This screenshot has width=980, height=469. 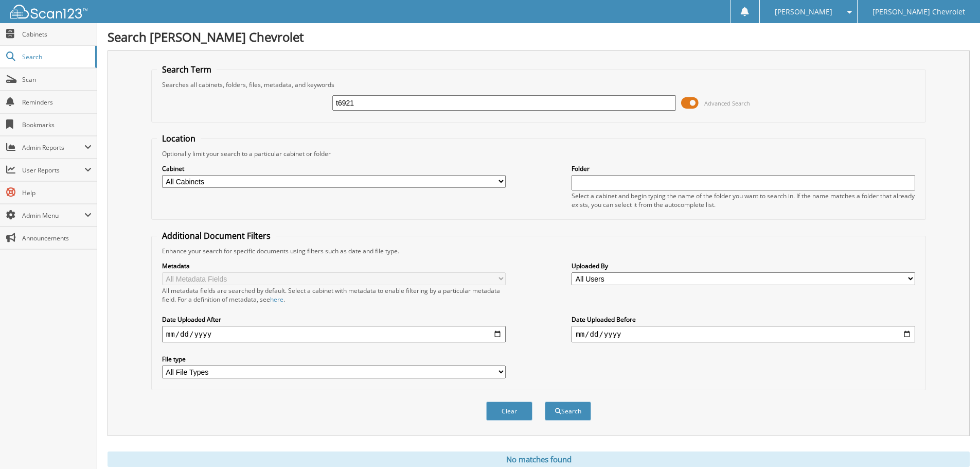 What do you see at coordinates (743, 168) in the screenshot?
I see `label: Folder` at bounding box center [743, 168].